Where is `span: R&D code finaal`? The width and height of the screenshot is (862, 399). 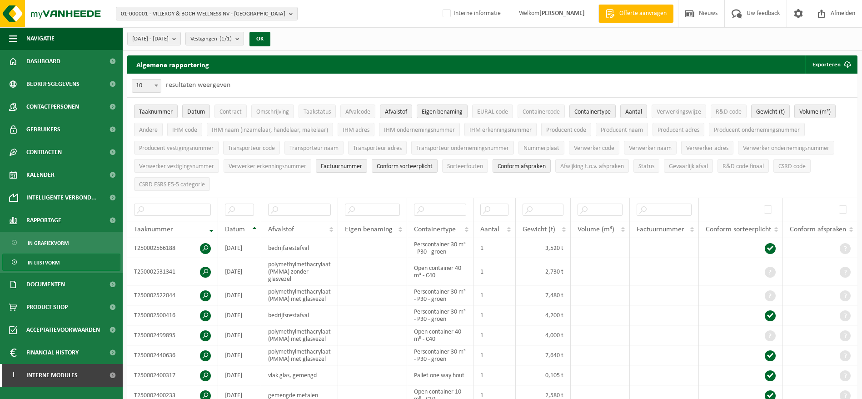 span: R&D code finaal is located at coordinates (743, 166).